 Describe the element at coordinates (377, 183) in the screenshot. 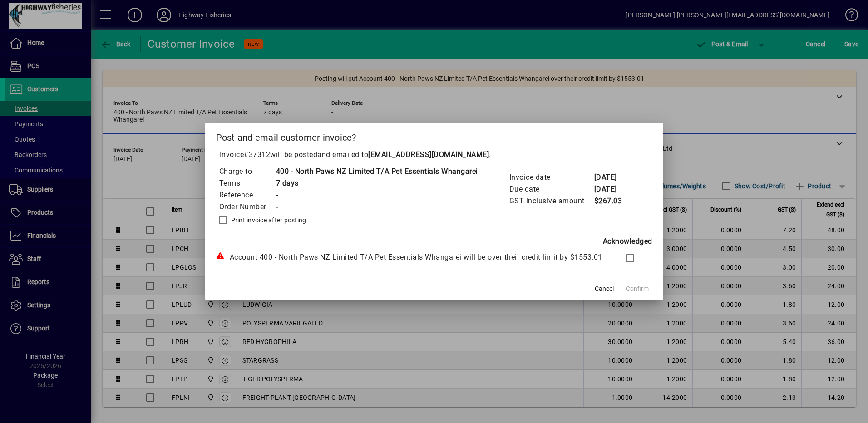

I see `td: 7 days` at that location.